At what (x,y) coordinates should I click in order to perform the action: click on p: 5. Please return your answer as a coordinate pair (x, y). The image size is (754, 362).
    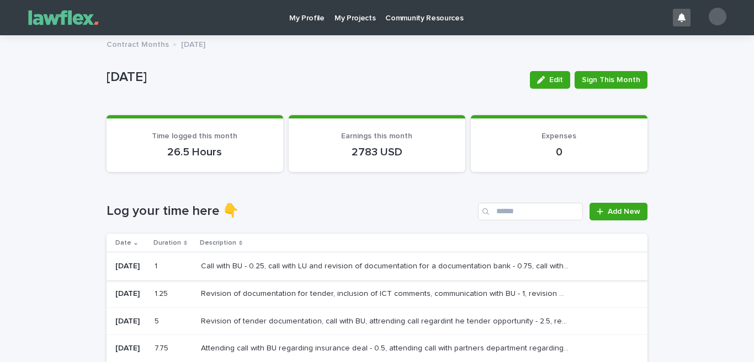
    Looking at the image, I should click on (158, 320).